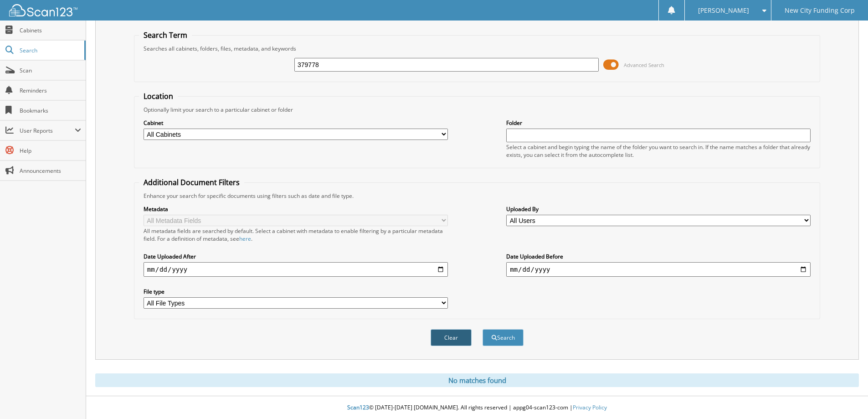 The width and height of the screenshot is (868, 419). I want to click on a: here, so click(245, 238).